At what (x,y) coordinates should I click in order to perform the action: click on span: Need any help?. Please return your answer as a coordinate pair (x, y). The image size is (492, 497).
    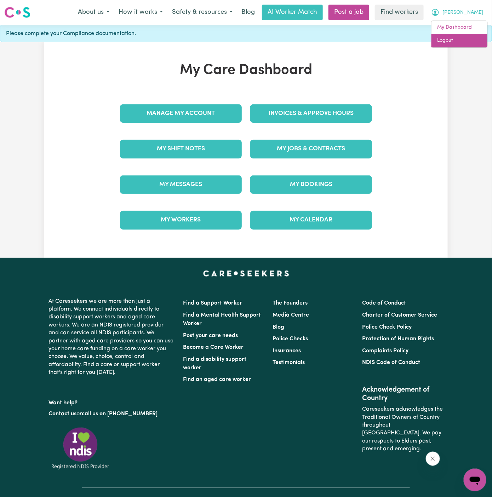
    Looking at the image, I should click on (23, 8).